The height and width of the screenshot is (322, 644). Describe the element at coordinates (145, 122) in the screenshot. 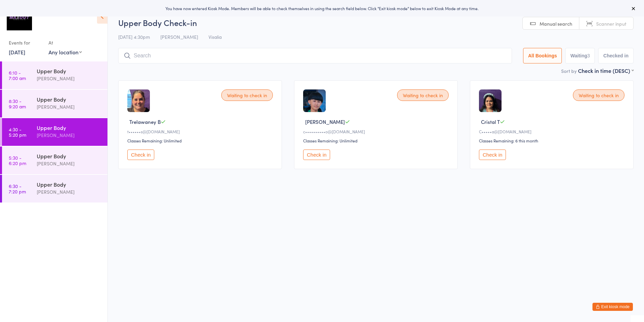

I see `span: Trelawaney B` at that location.